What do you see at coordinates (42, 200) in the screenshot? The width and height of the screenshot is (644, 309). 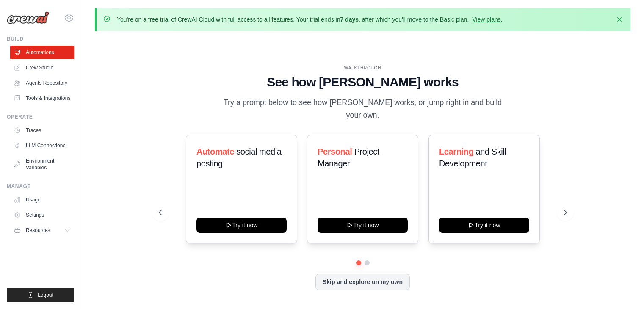 I see `a: Usage` at bounding box center [42, 200].